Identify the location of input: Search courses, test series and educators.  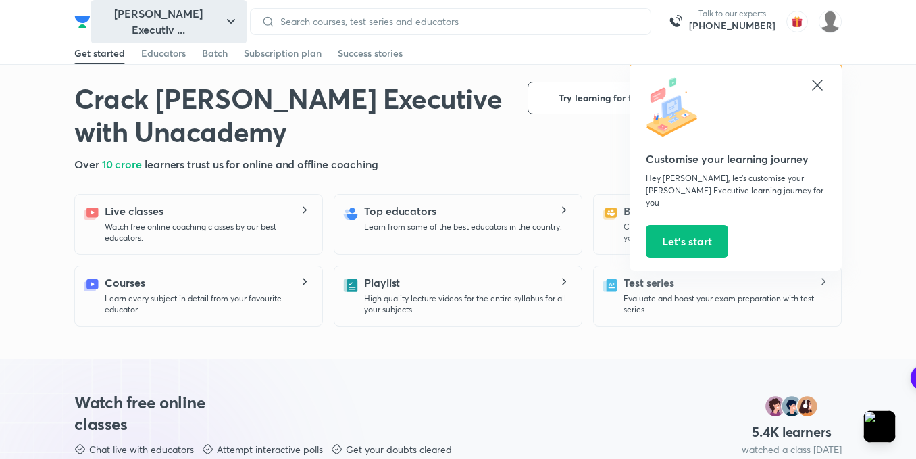
(457, 22).